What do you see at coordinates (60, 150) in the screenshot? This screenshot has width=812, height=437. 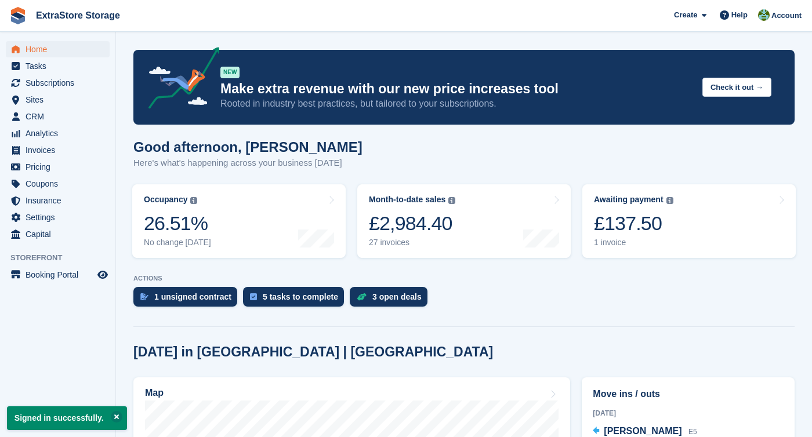 I see `span: Invoices` at bounding box center [60, 150].